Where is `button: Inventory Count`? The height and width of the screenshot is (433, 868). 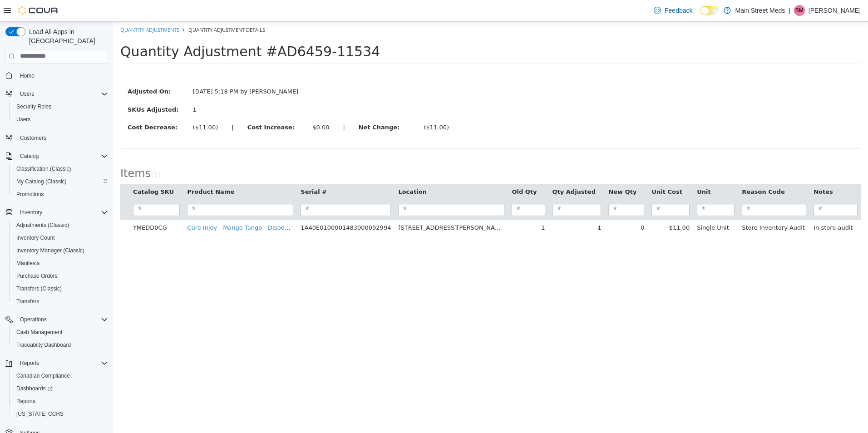
button: Inventory Count is located at coordinates (60, 238).